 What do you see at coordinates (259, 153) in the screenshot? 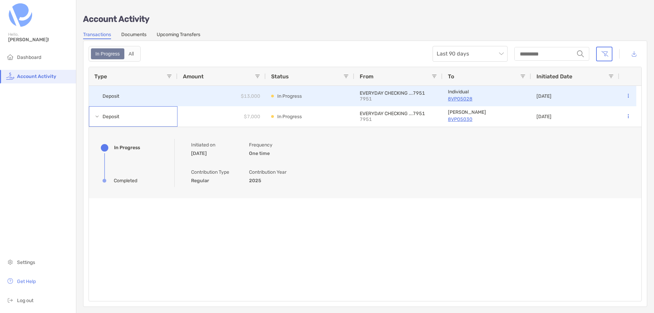
I see `b: One time` at bounding box center [259, 153].